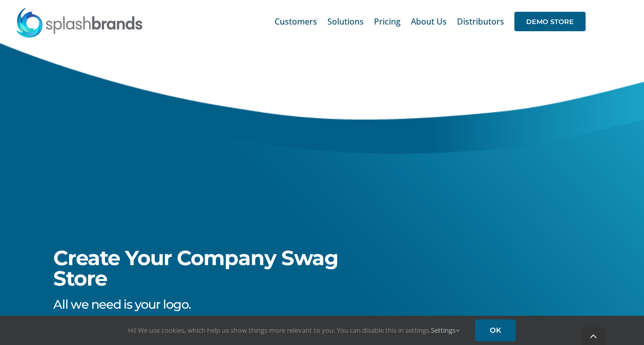 The width and height of the screenshot is (644, 345). Describe the element at coordinates (387, 21) in the screenshot. I see `a: Pricing` at that location.